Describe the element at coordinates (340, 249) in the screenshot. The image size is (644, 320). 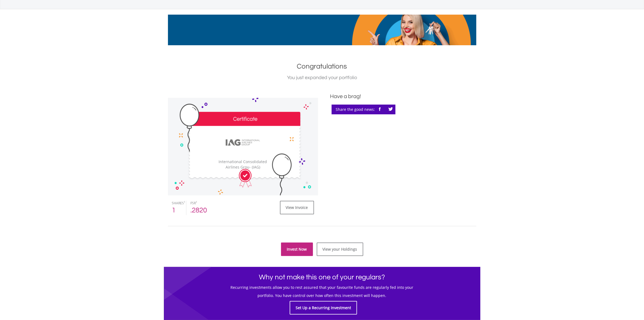
I see `a: View your Holdings` at that location.